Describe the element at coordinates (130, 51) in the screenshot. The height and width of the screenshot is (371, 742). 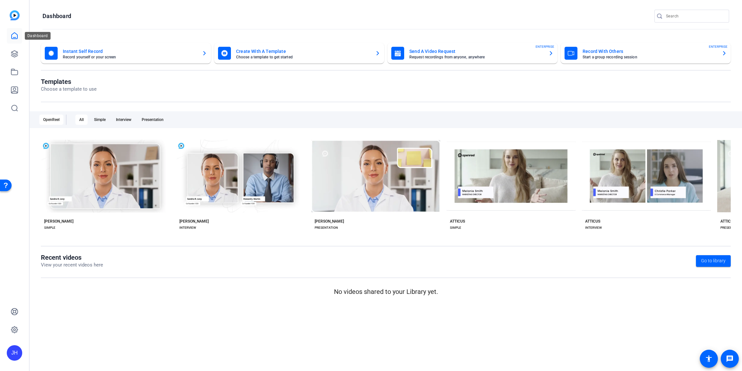
I see `mat-card-title: Instant Self Record` at that location.